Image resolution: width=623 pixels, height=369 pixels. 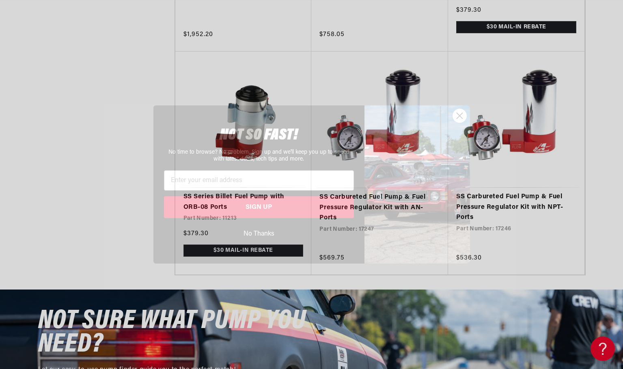 I want to click on button: No Thanks, so click(x=259, y=234).